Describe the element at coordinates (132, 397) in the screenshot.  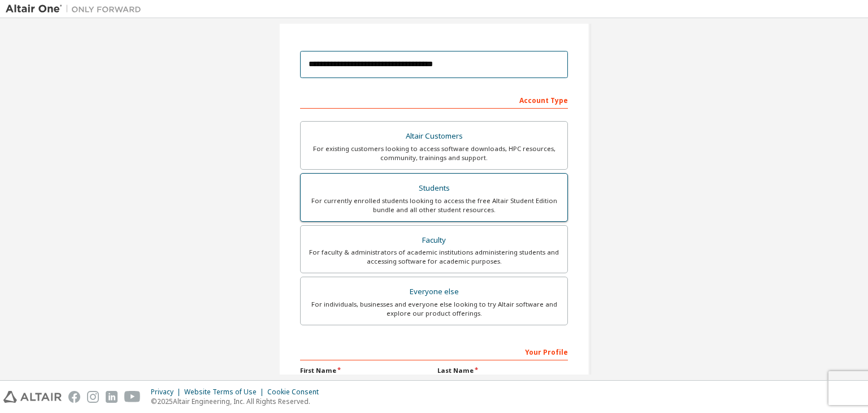
I see `img: youtube.svg` at that location.